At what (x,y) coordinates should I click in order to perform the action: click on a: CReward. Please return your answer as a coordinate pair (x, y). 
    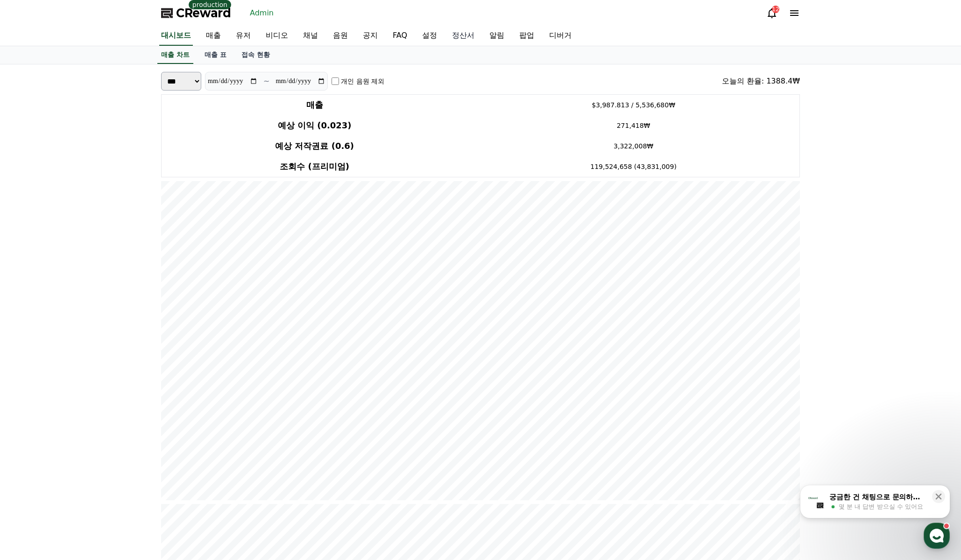
    Looking at the image, I should click on (196, 13).